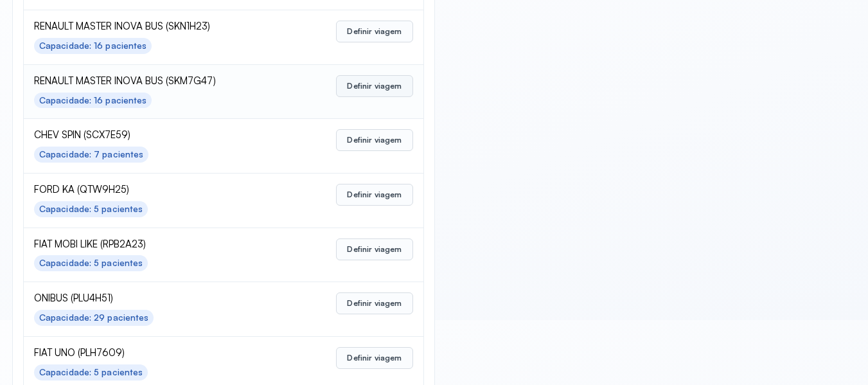 The width and height of the screenshot is (868, 385). Describe the element at coordinates (166, 244) in the screenshot. I see `span: FIAT MOBI LIKE (RPB2A23)` at that location.